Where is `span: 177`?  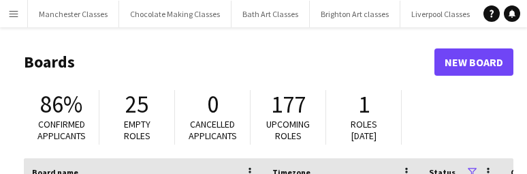
span: 177 is located at coordinates (288, 104).